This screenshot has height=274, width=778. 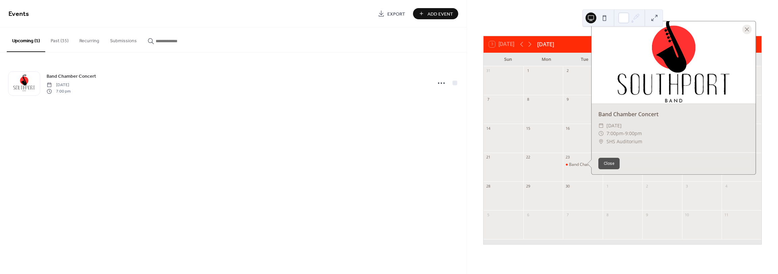 I want to click on button: Upcoming (1), so click(x=26, y=39).